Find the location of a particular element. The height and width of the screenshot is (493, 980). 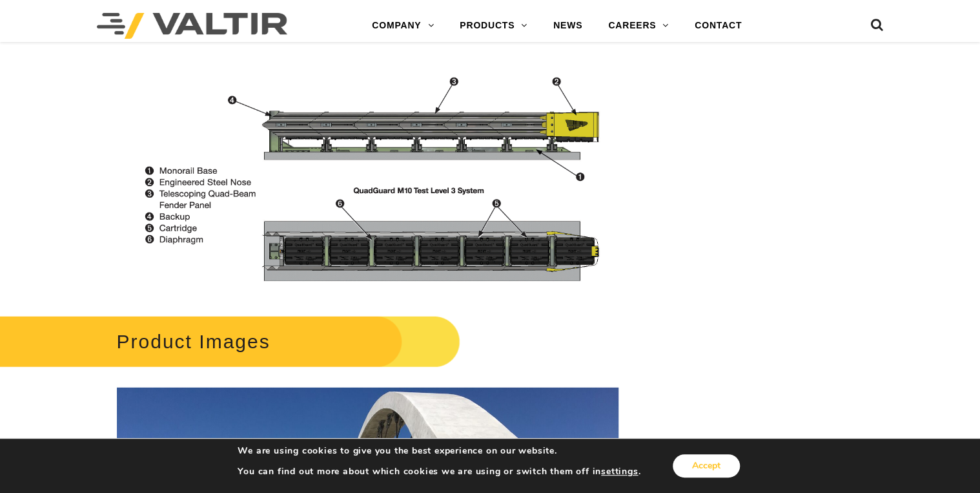

a: COMPANY is located at coordinates (403, 26).